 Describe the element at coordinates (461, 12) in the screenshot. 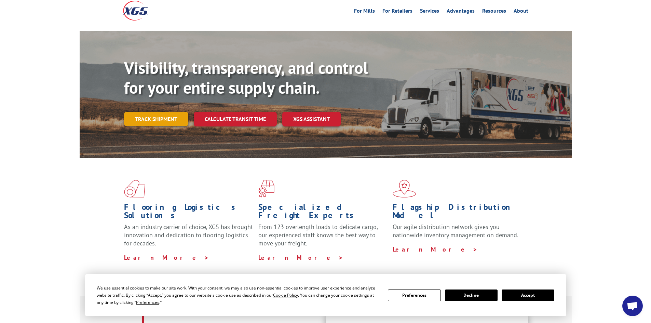

I see `a: Advantages` at that location.